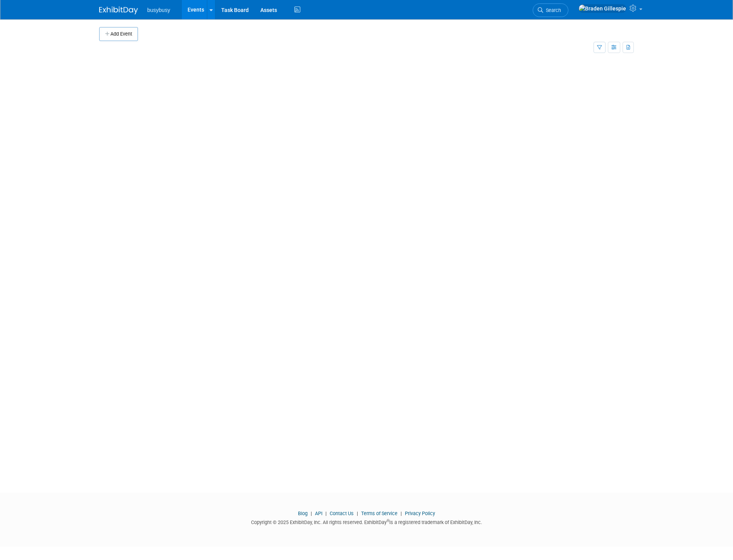 The width and height of the screenshot is (733, 560). What do you see at coordinates (602, 9) in the screenshot?
I see `img: Braden Gillespie` at bounding box center [602, 9].